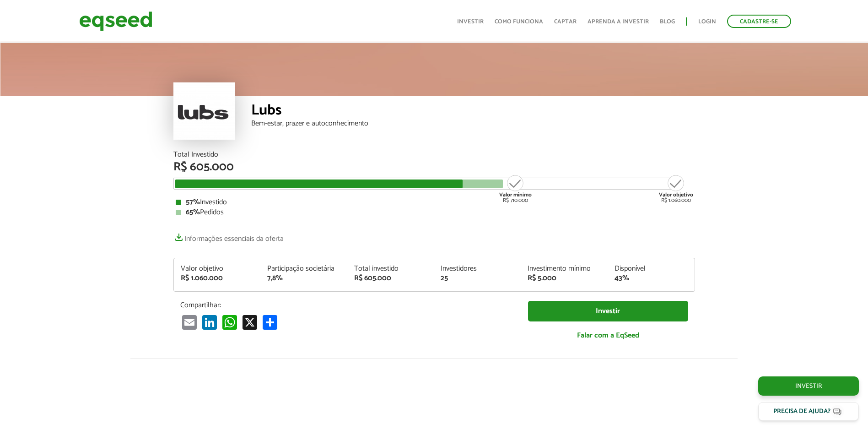 This screenshot has width=868, height=430. Describe the element at coordinates (667, 21) in the screenshot. I see `a: Blog` at that location.